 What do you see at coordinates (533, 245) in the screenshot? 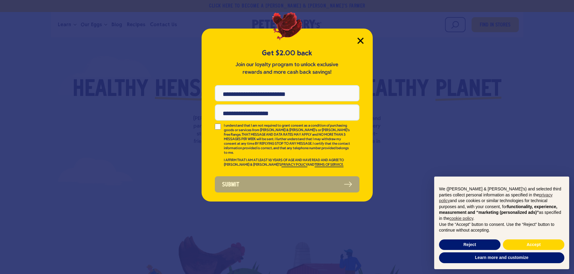
I see `button: Accept` at bounding box center [533, 245].